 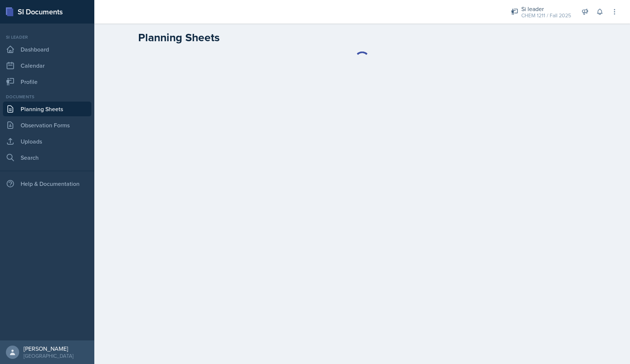 What do you see at coordinates (47, 109) in the screenshot?
I see `a: Planning Sheets` at bounding box center [47, 109].